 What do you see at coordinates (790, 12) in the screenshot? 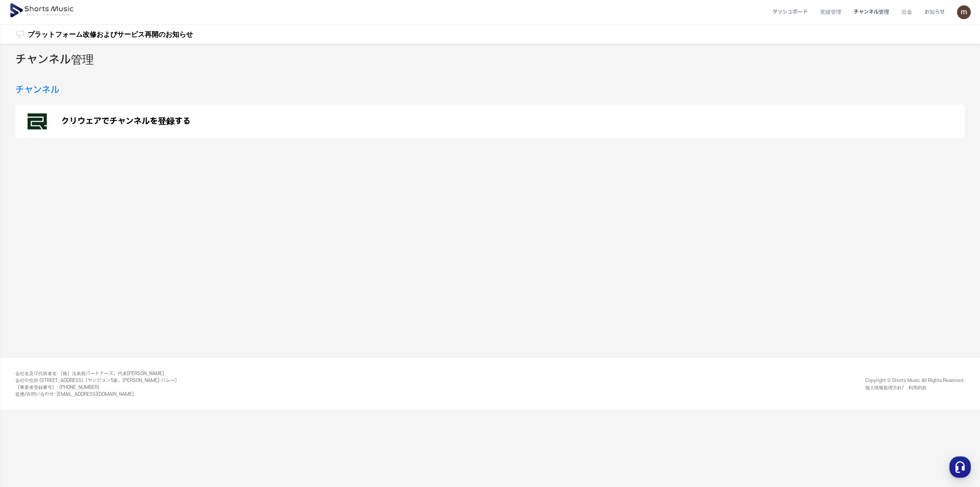
I see `li: ダッシュボード` at bounding box center [790, 12].